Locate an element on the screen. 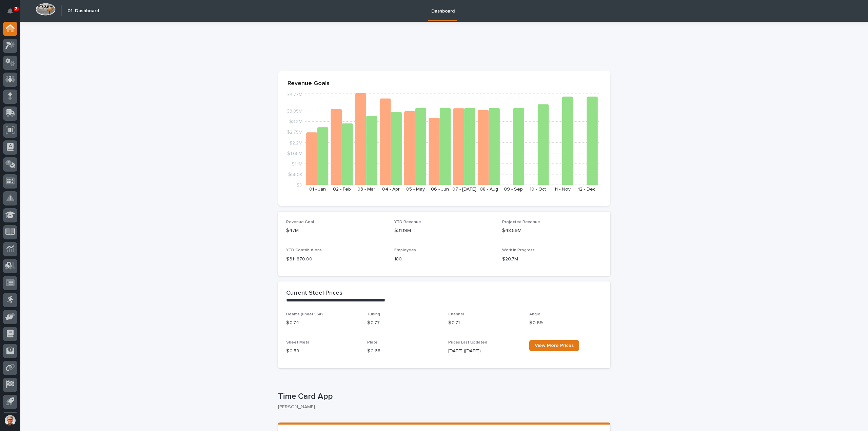 This screenshot has width=868, height=431. tspan: $3.3M is located at coordinates (296, 122).